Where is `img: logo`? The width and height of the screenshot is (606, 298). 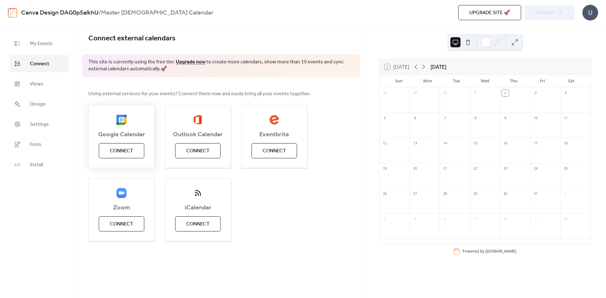
img: logo is located at coordinates (13, 13).